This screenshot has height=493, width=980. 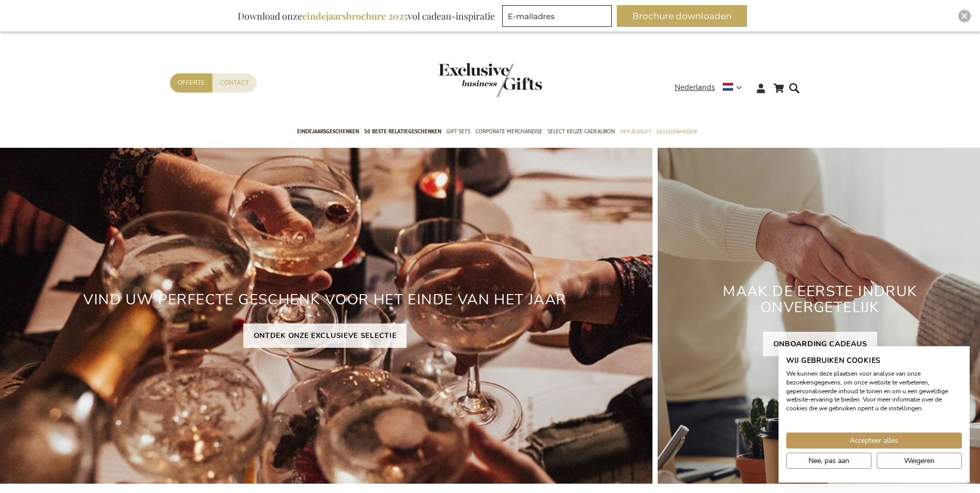 I want to click on span: Accepteer alles, so click(x=874, y=440).